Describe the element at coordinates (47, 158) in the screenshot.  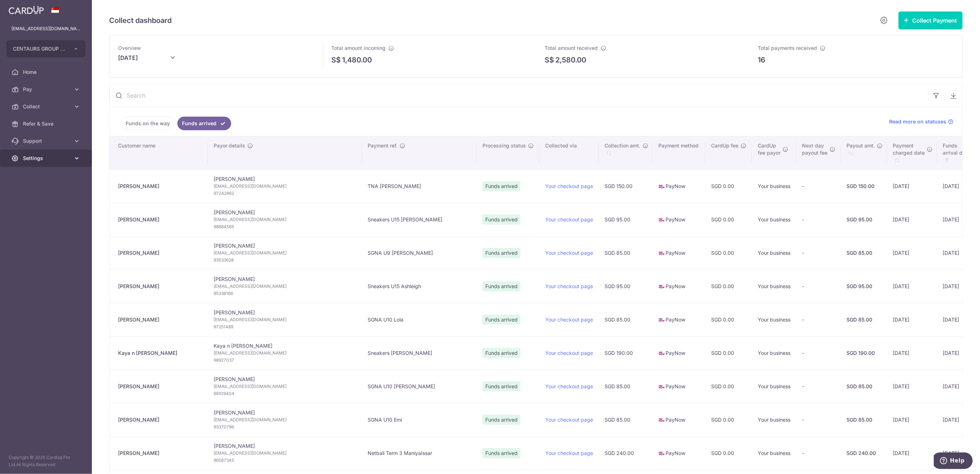
I see `span: Settings` at that location.